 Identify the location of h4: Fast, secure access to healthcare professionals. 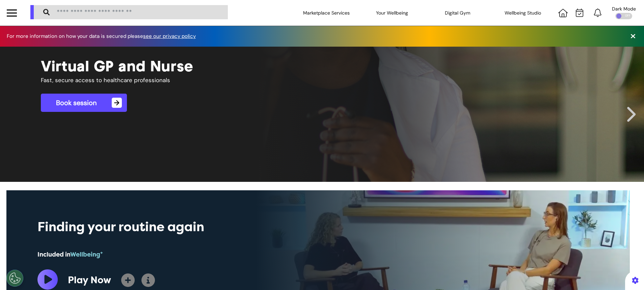
(175, 80).